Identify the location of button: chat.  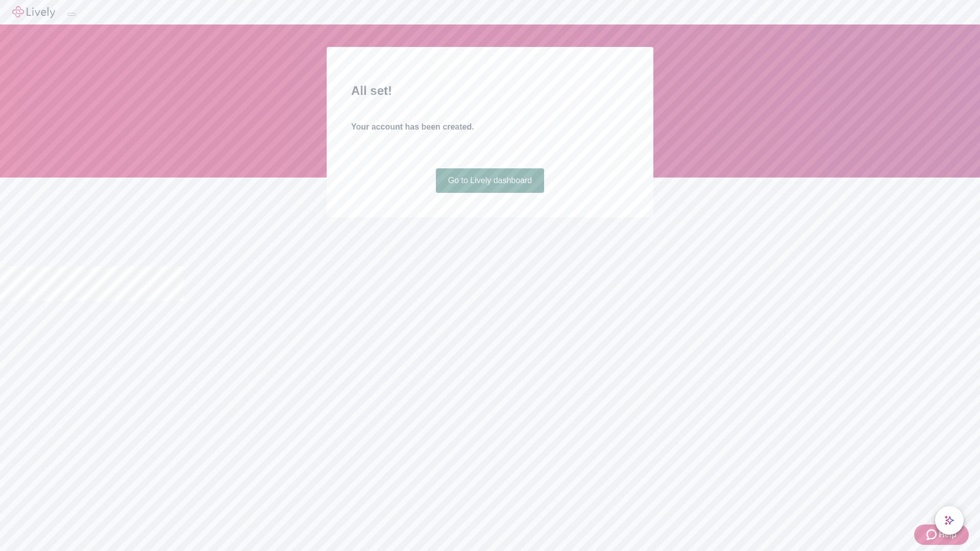
(949, 520).